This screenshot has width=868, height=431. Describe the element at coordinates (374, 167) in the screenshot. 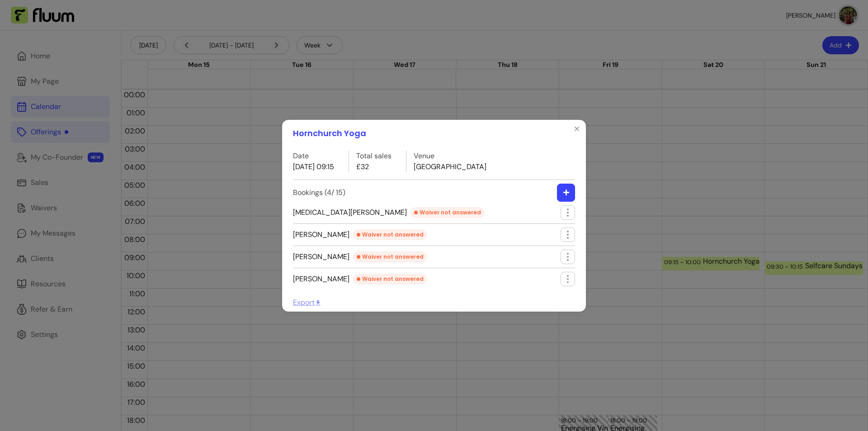

I see `p: £32` at that location.